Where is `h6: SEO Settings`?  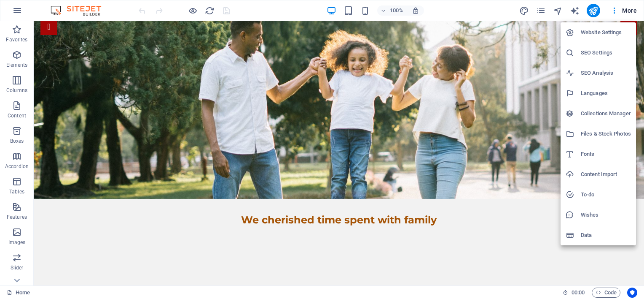 h6: SEO Settings is located at coordinates (606, 53).